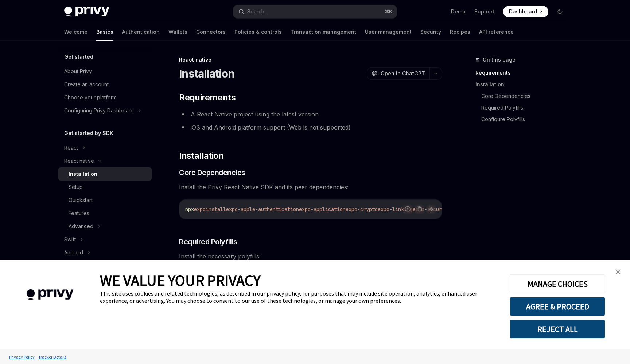 The width and height of the screenshot is (630, 364). Describe the element at coordinates (419, 209) in the screenshot. I see `button: Copy the contents from the code block` at that location.